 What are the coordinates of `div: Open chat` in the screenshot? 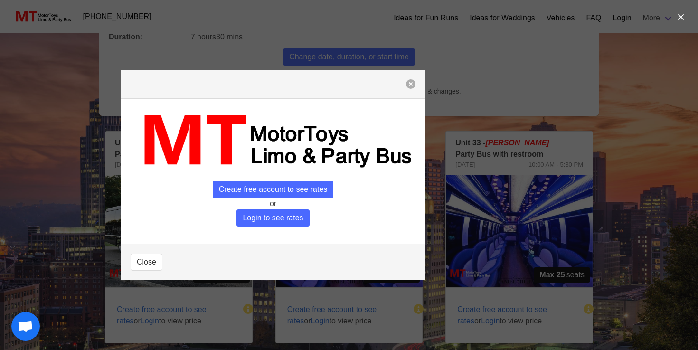 It's located at (26, 326).